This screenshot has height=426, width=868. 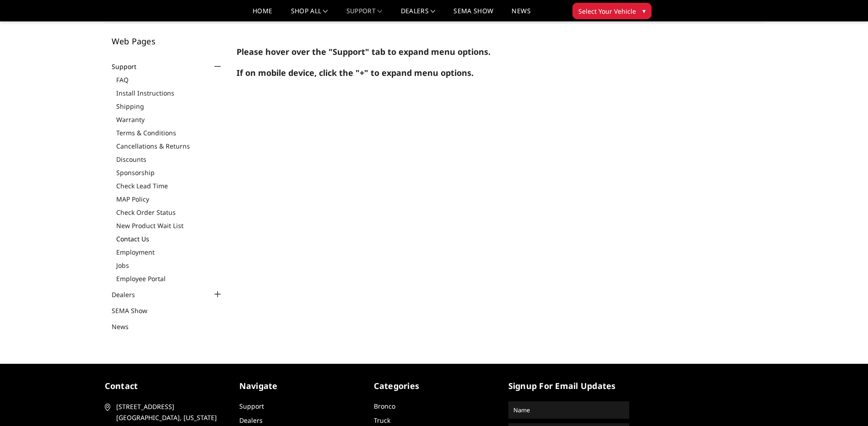 What do you see at coordinates (170, 225) in the screenshot?
I see `a: New Product Wait List` at bounding box center [170, 225].